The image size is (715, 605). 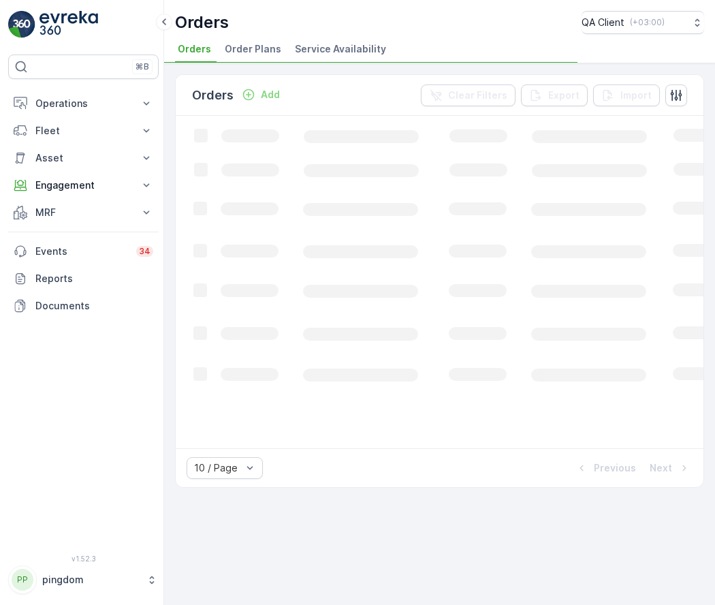 I want to click on p: Previous, so click(x=615, y=468).